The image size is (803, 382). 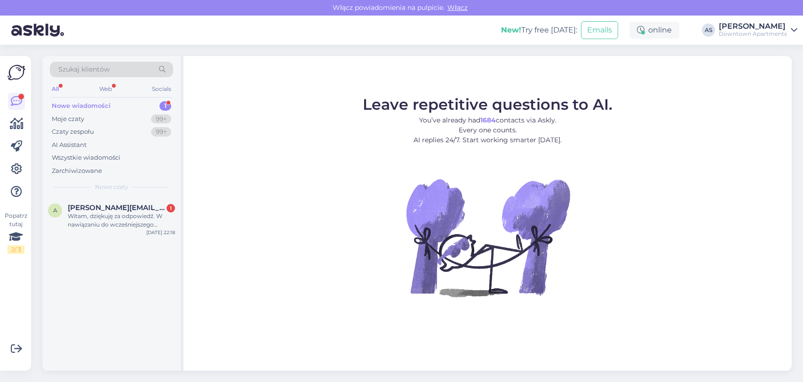 What do you see at coordinates (487, 130) in the screenshot?
I see `p: You’ve already had contacts via Askly. Every one counts. AI replies 24/7. Start working smarter [...` at bounding box center [487, 130].